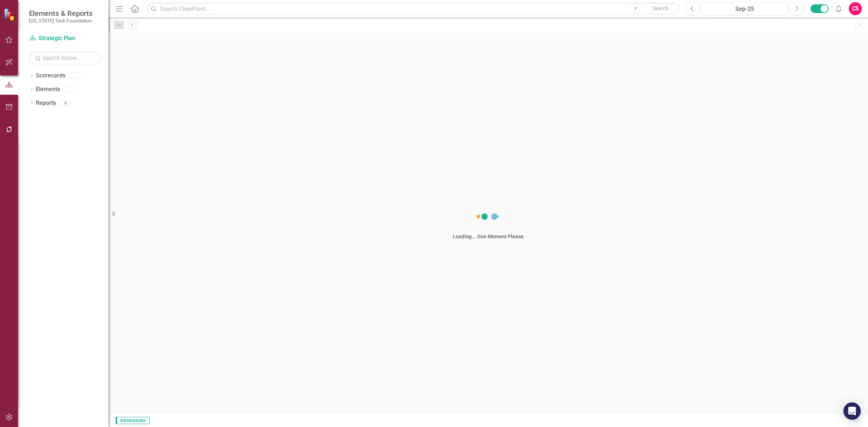 Image resolution: width=868 pixels, height=427 pixels. I want to click on div: 6, so click(66, 102).